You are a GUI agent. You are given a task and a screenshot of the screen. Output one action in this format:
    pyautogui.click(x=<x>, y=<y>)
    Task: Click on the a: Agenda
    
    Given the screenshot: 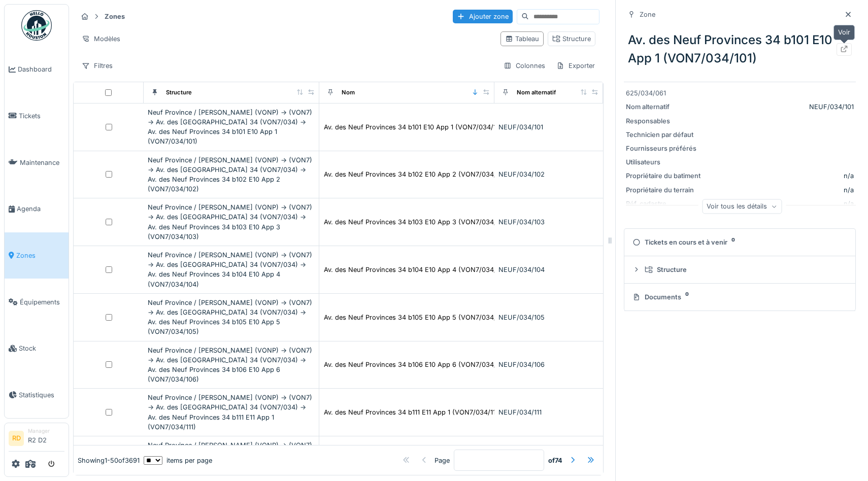 What is the action you would take?
    pyautogui.click(x=37, y=209)
    